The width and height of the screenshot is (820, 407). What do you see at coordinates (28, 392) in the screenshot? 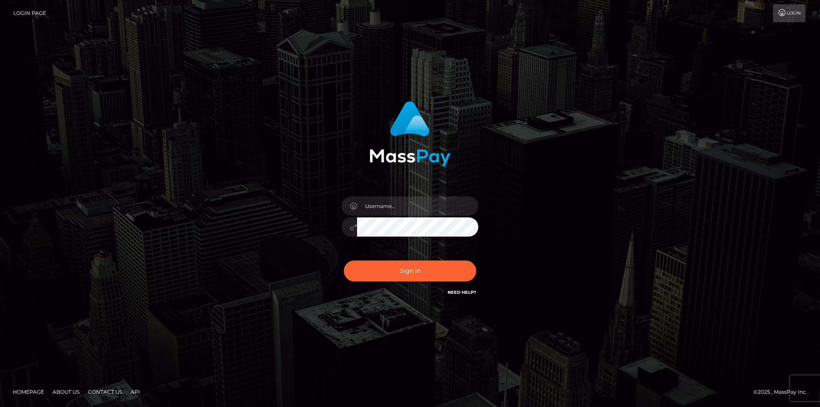
I see `a: Homepage` at bounding box center [28, 392].